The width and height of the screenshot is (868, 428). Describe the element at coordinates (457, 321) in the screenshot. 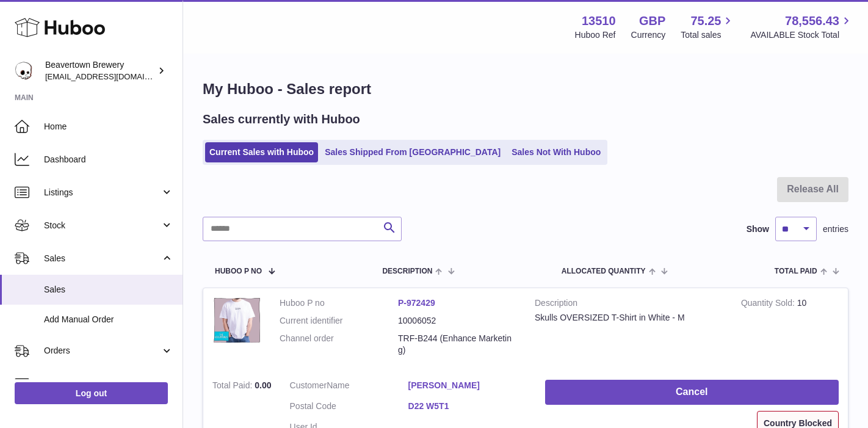

I see `dd: 10006052` at that location.